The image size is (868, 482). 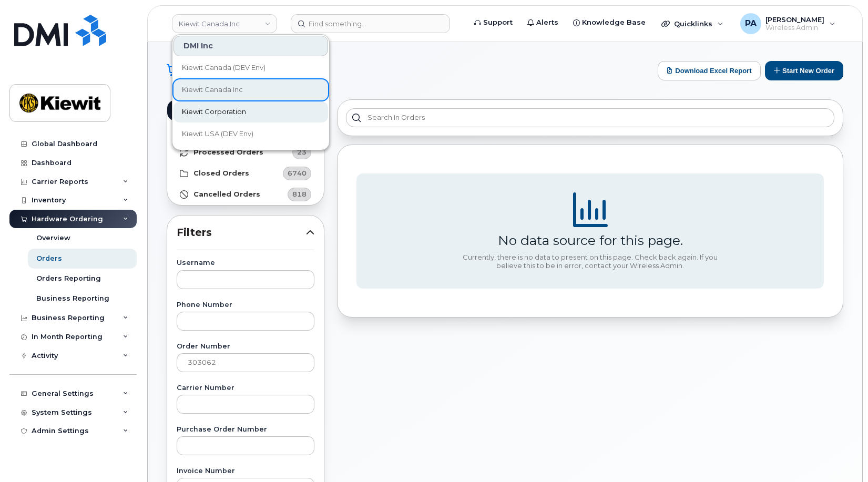 What do you see at coordinates (246, 152) in the screenshot?
I see `a: Processed Orders23` at bounding box center [246, 152].